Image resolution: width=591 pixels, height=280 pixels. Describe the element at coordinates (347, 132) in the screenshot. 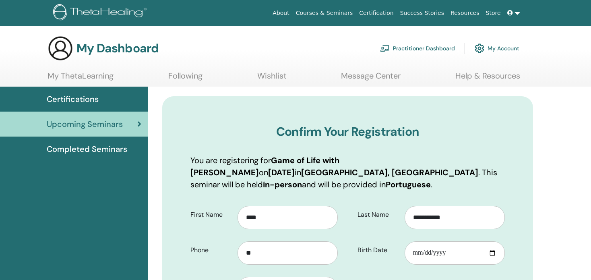

I see `h3: Confirm Your Registration` at that location.